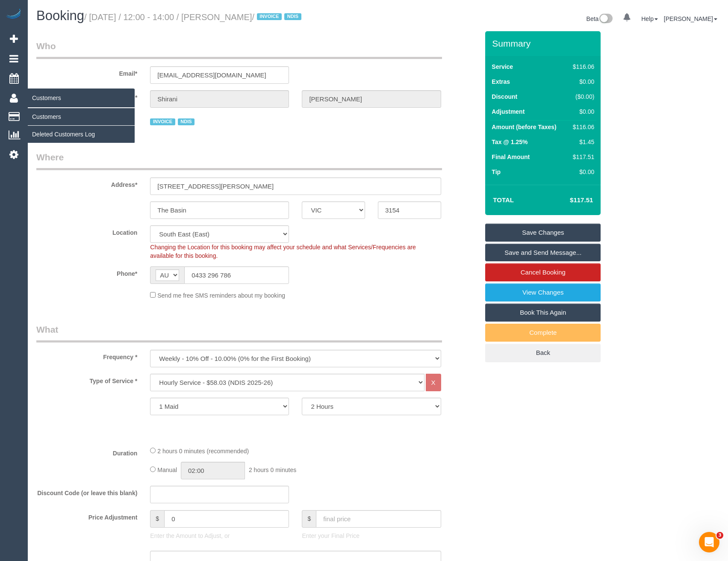 This screenshot has width=728, height=561. I want to click on label: Extras, so click(500, 82).